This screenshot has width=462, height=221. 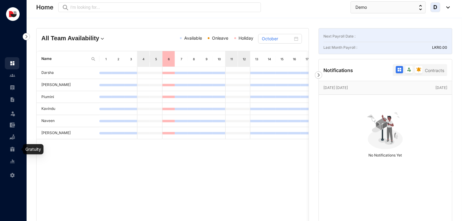 What do you see at coordinates (68, 109) in the screenshot?
I see `td: Kavindu` at bounding box center [68, 109].